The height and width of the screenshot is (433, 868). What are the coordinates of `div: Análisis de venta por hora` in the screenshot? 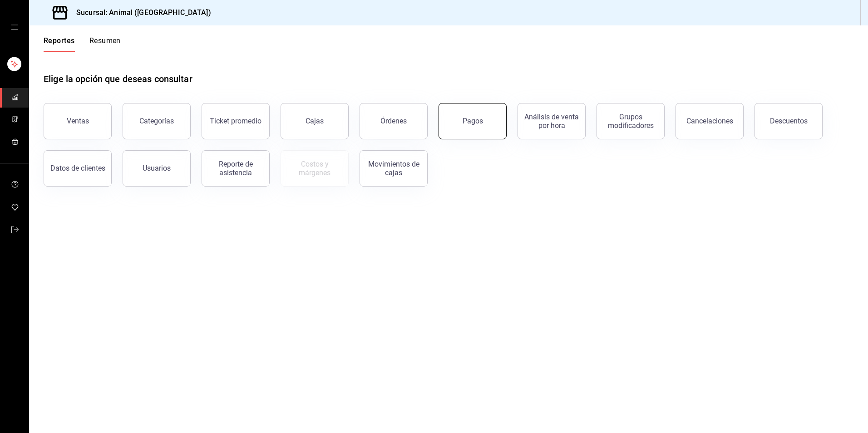 It's located at (552, 121).